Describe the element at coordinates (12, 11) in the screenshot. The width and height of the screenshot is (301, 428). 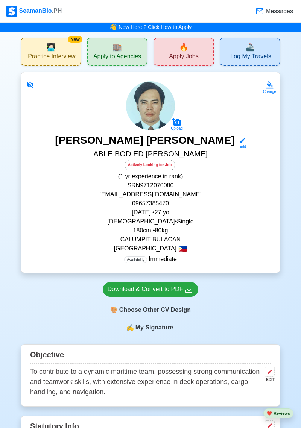
I see `img: Logo` at that location.